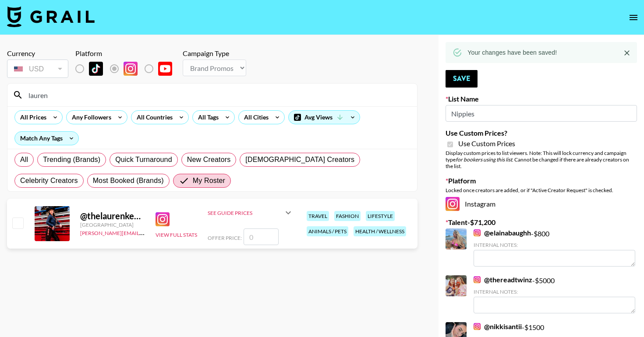  I want to click on div: USD, so click(38, 69).